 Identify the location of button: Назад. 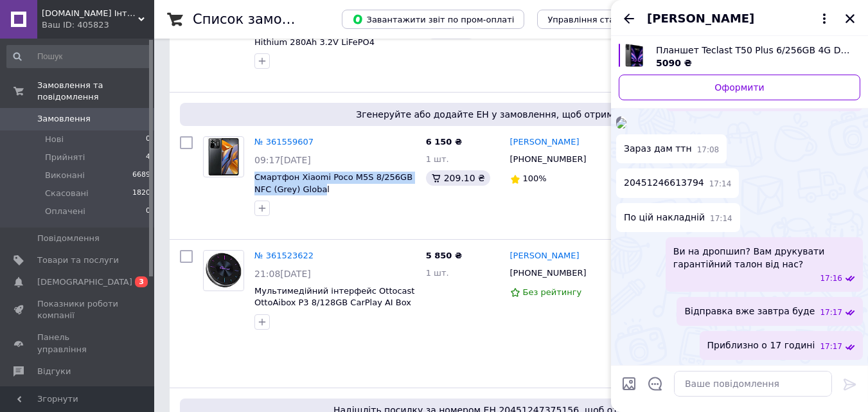
(629, 19).